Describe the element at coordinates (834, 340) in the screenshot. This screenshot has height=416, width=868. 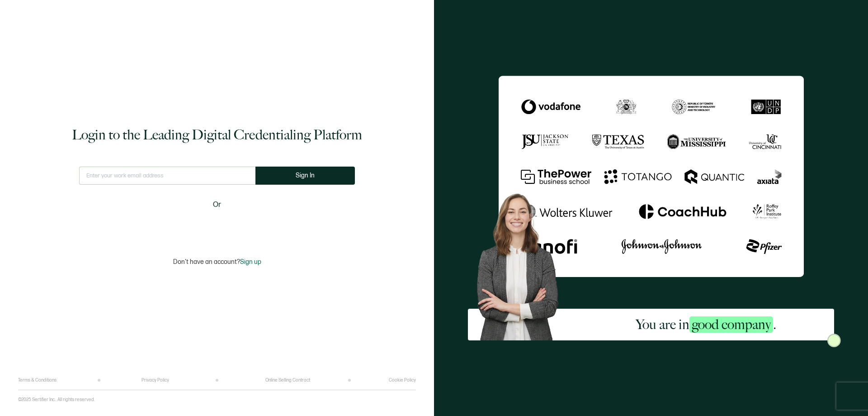
I see `img: Sertifier Login` at that location.